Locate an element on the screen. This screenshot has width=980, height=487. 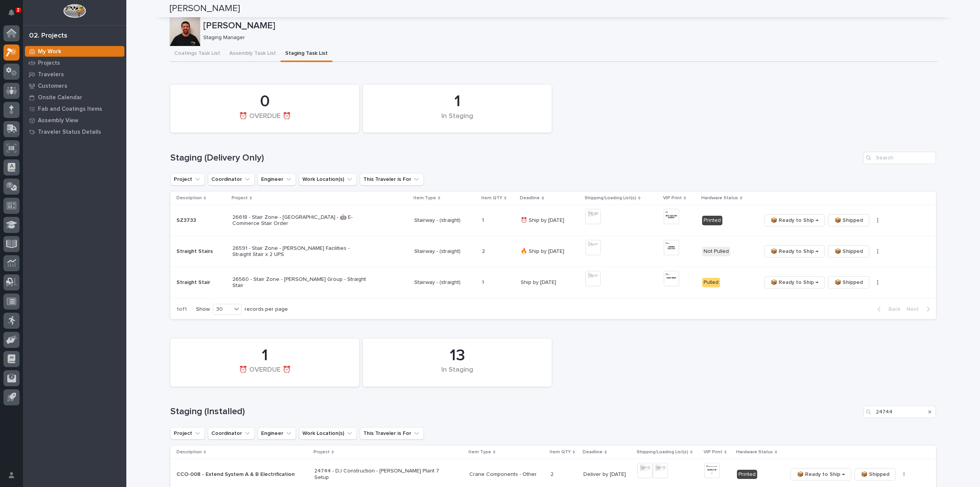
a: Fab and Coatings Items is located at coordinates (75, 109).